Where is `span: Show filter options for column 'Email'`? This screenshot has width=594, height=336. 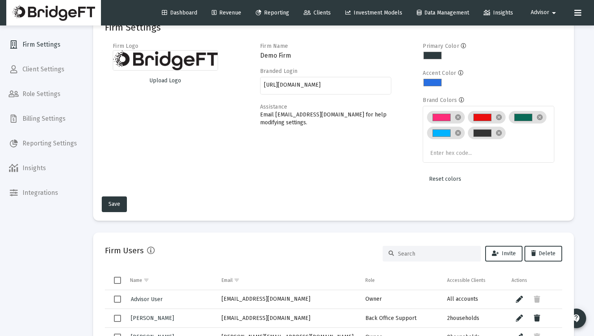 span: Show filter options for column 'Email' is located at coordinates (236, 280).